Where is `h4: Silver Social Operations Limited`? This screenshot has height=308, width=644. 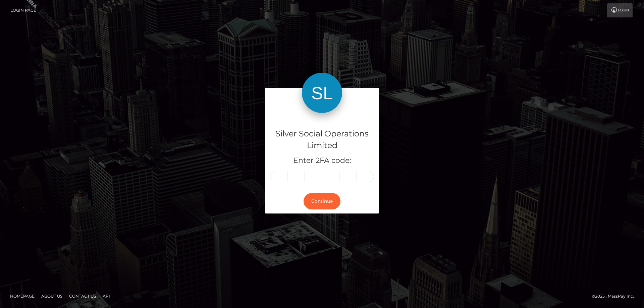
h4: Silver Social Operations Limited is located at coordinates (322, 140).